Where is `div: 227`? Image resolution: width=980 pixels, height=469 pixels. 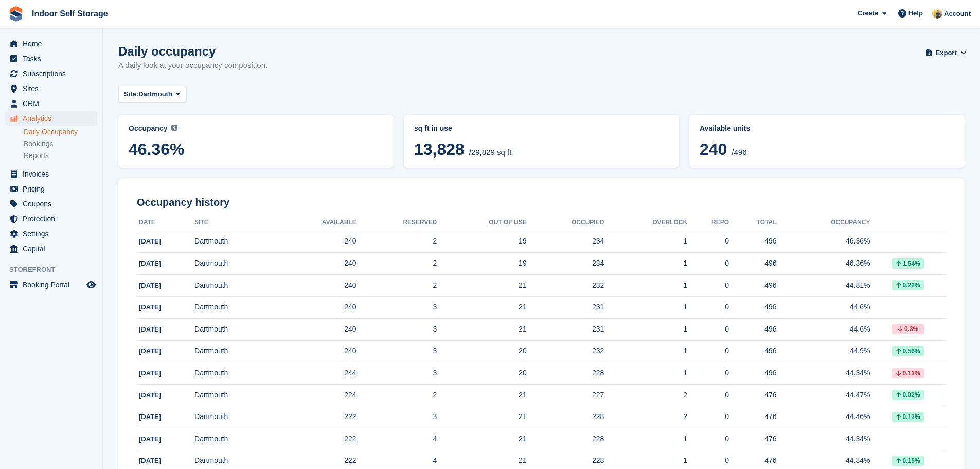
div: 227 is located at coordinates (565, 394).